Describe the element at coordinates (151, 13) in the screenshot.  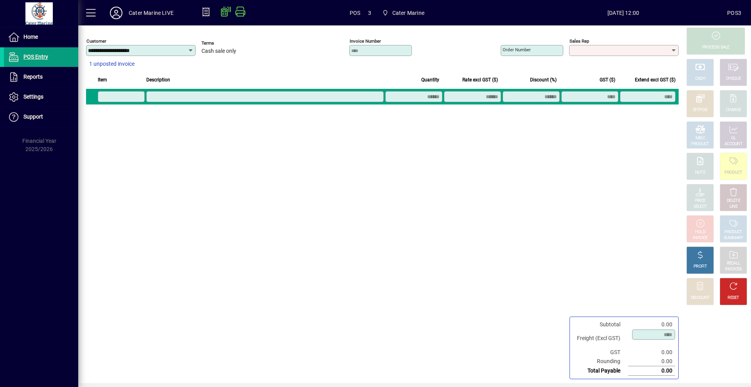
I see `div: Cater Marine LIVE` at that location.